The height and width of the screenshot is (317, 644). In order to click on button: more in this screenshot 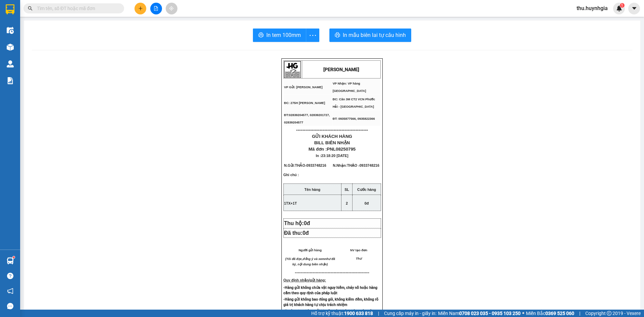, I will do `click(312, 35)`.